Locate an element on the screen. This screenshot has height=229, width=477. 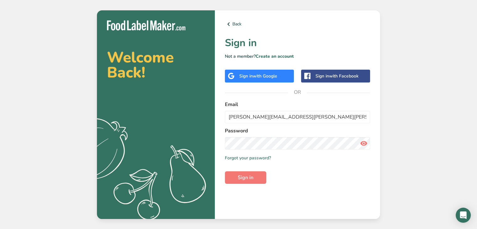
img: Food Label Maker is located at coordinates (146, 25).